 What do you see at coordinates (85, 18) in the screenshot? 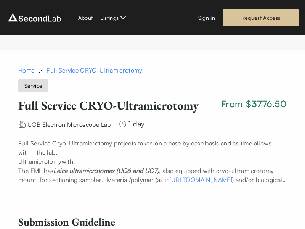
I see `a: About` at bounding box center [85, 18].